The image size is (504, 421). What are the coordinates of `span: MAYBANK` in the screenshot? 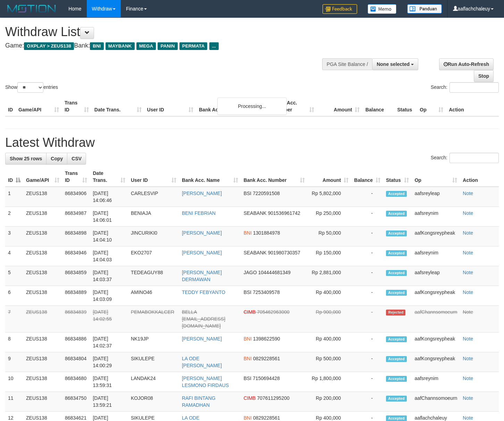 It's located at (120, 47).